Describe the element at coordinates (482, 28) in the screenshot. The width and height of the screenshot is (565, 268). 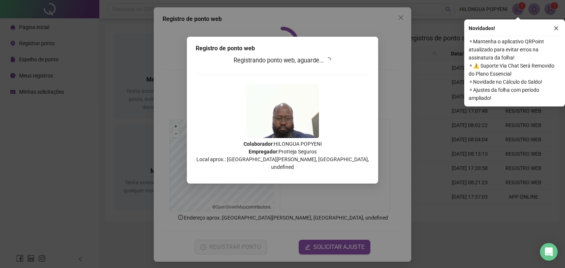
I see `span: Novidades !` at that location.